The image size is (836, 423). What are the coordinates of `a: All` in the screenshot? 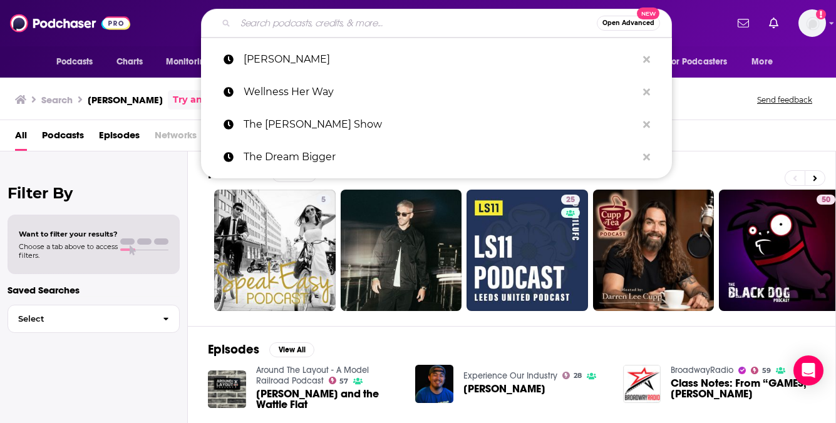 It's located at (21, 138).